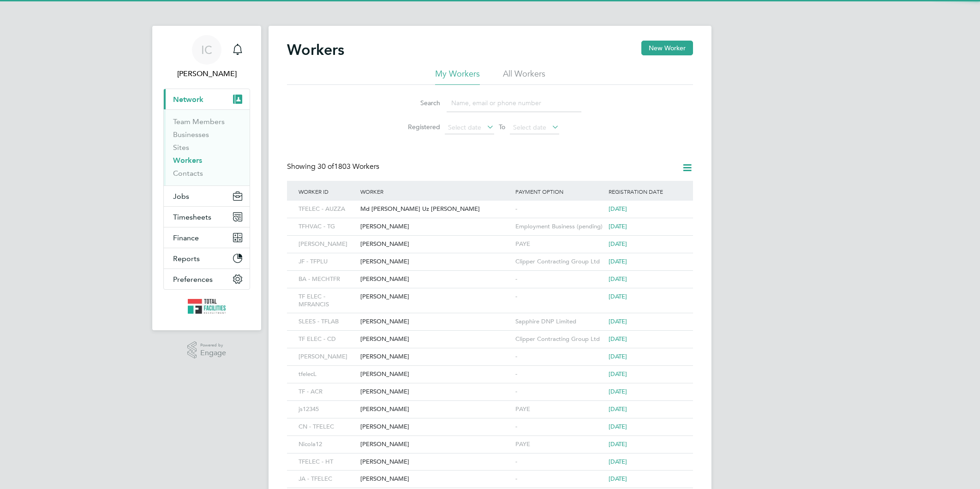  What do you see at coordinates (206, 147) in the screenshot?
I see `div: Network` at bounding box center [206, 147].